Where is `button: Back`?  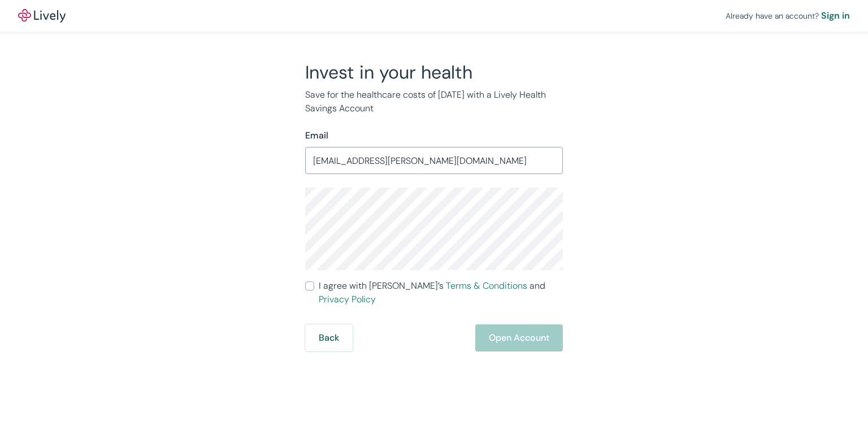 button: Back is located at coordinates (329, 338).